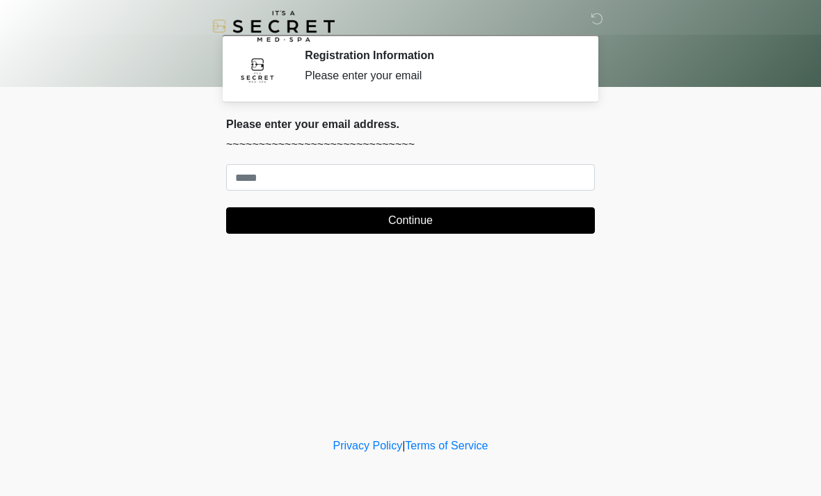 This screenshot has height=496, width=821. What do you see at coordinates (410, 124) in the screenshot?
I see `h2: Please enter your email address.` at bounding box center [410, 124].